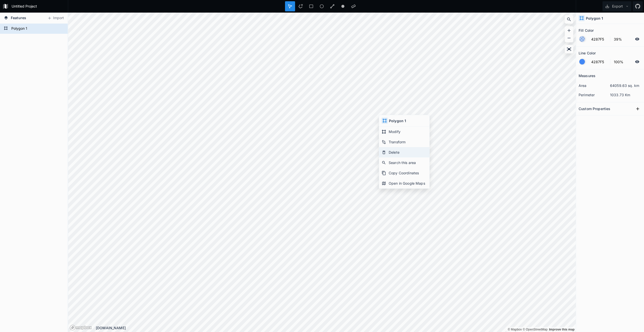 This screenshot has height=332, width=644. Describe the element at coordinates (587, 76) in the screenshot. I see `h2: Measures` at that location.